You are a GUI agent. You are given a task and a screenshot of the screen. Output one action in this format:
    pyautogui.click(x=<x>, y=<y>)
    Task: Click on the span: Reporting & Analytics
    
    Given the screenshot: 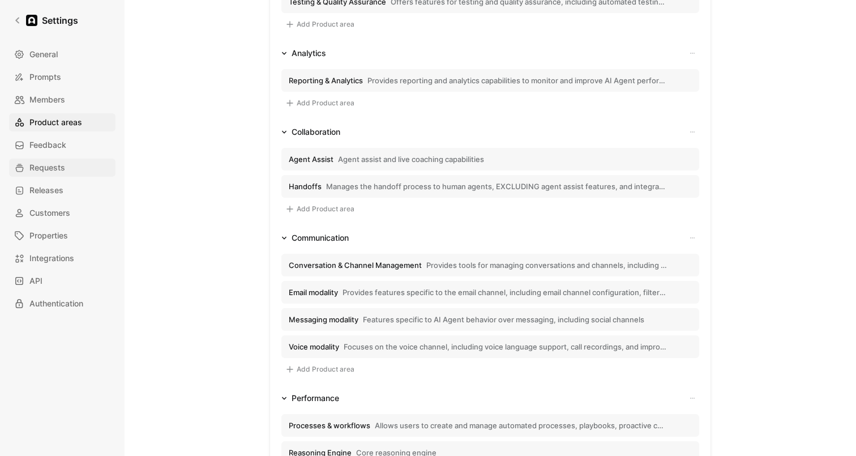 What is the action you would take?
    pyautogui.click(x=325, y=80)
    